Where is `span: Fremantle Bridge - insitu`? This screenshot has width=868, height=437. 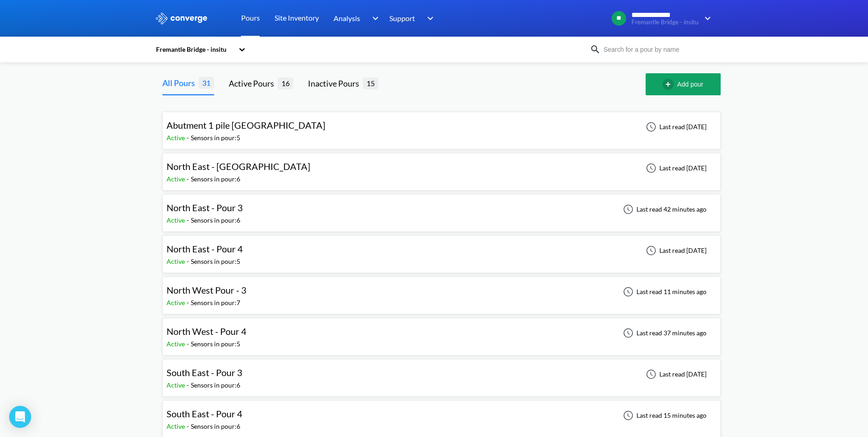 span: Fremantle Bridge - insitu is located at coordinates (665, 22).